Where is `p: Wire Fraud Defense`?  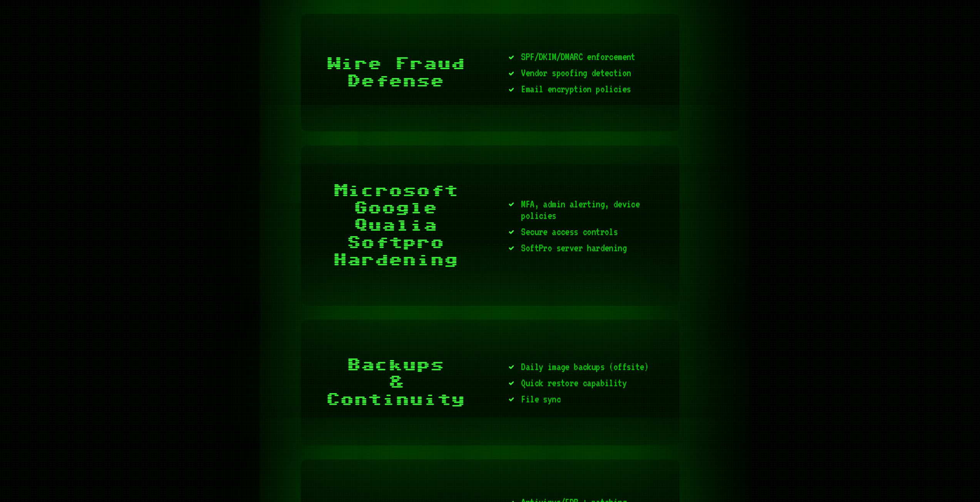 p: Wire Fraud Defense is located at coordinates (395, 72).